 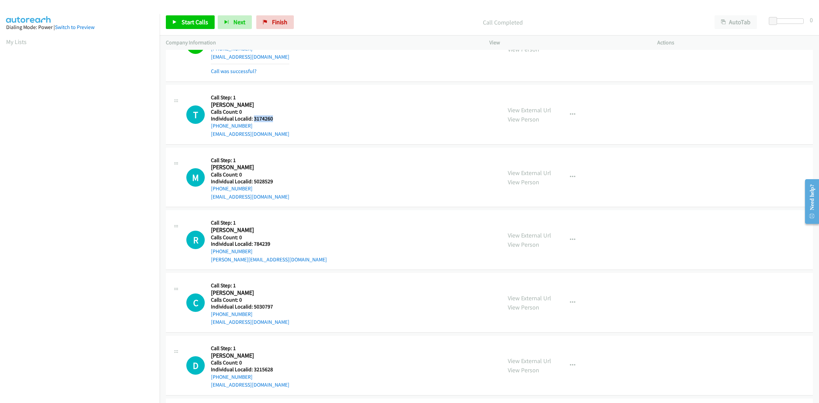 I want to click on span: Next, so click(x=239, y=22).